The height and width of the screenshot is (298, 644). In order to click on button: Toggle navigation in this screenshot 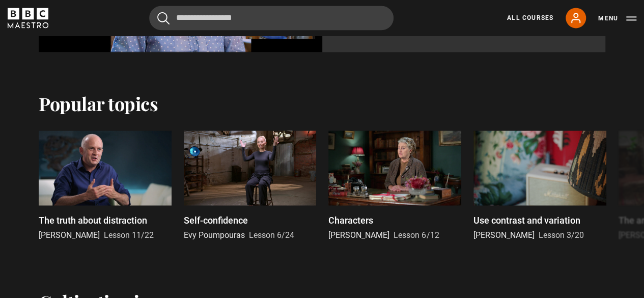, I will do `click(618, 18)`.